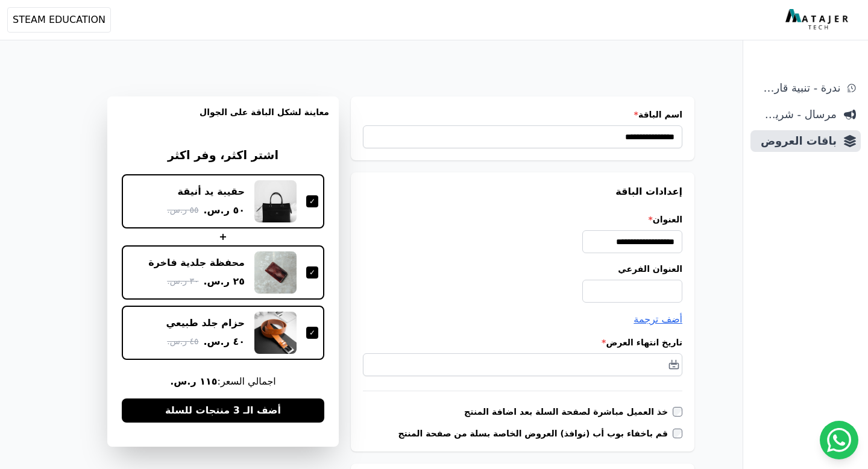  I want to click on button: أضف ترجمة, so click(658, 320).